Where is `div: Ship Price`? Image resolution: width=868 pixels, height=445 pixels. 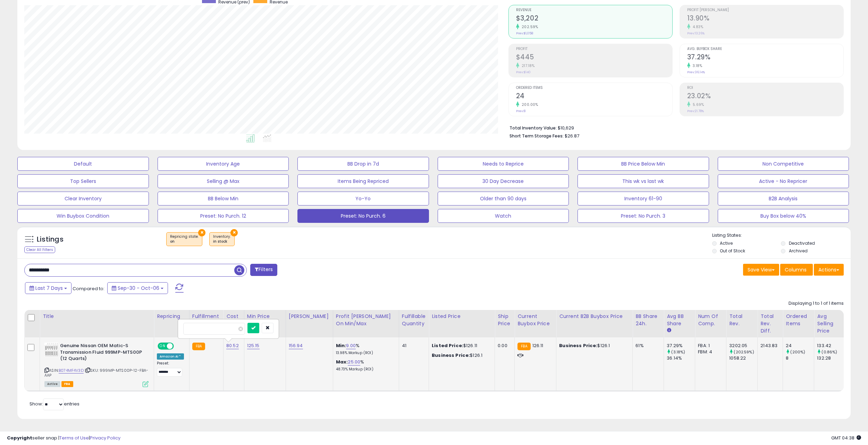
div: Ship Price is located at coordinates (504, 320).